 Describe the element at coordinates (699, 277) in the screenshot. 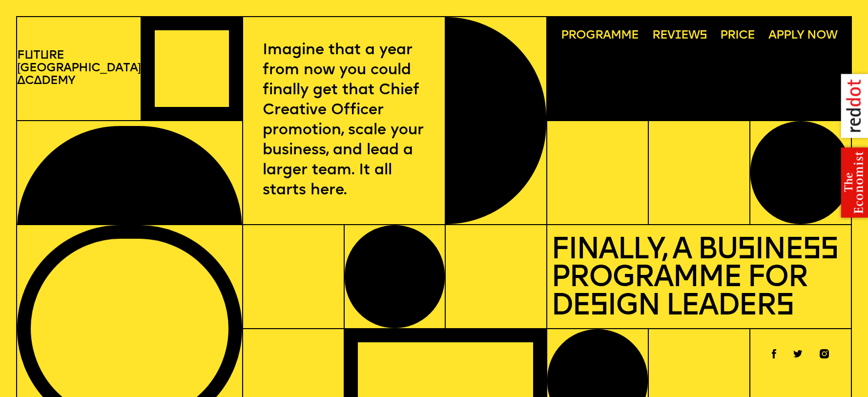

I see `p: Finally, a Business Programme for Design Leaders` at that location.